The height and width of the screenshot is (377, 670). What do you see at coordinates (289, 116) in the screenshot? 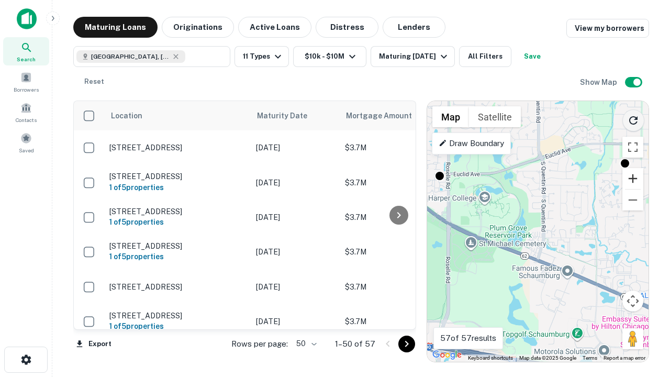
I see `span: Maturity Date` at bounding box center [289, 116].